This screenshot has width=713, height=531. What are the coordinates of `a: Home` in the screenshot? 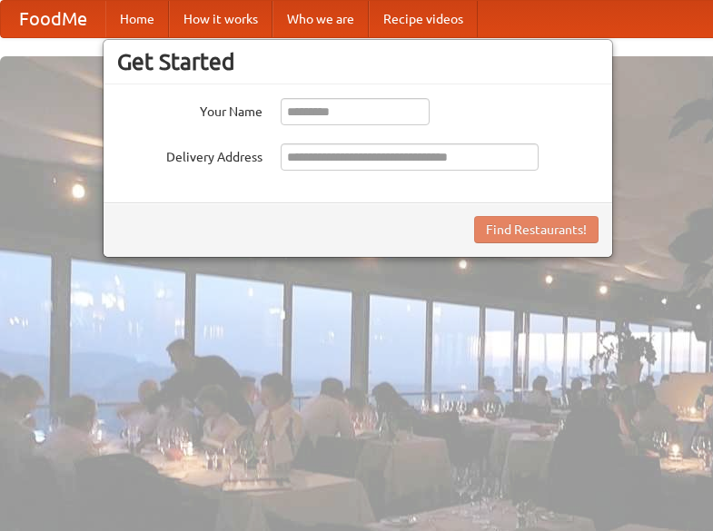 It's located at (137, 19).